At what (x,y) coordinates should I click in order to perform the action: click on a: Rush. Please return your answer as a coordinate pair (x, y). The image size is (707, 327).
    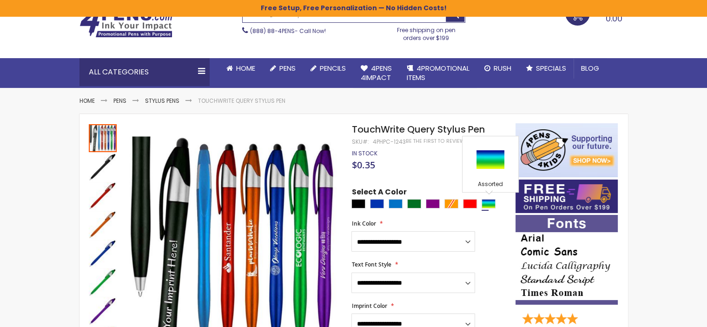
    Looking at the image, I should click on (498, 68).